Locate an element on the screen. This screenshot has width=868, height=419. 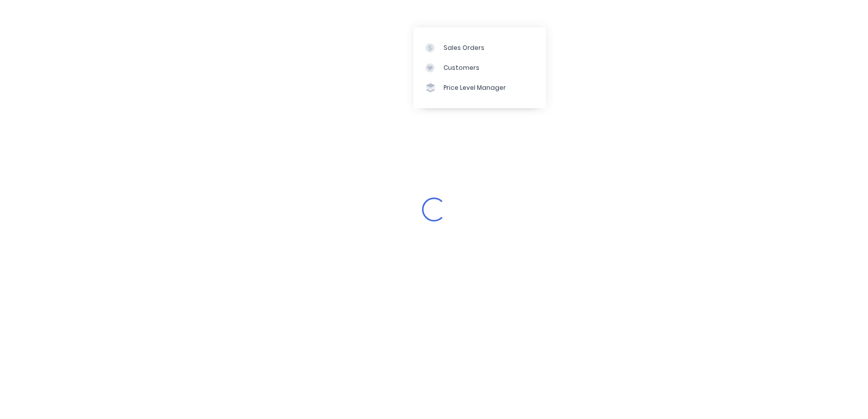
div: Customers is located at coordinates (461, 68).